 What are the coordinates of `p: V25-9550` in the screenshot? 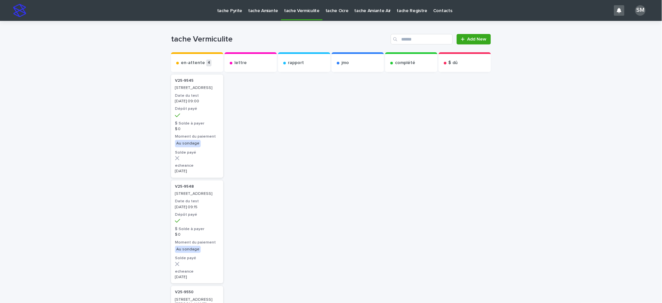 It's located at (184, 292).